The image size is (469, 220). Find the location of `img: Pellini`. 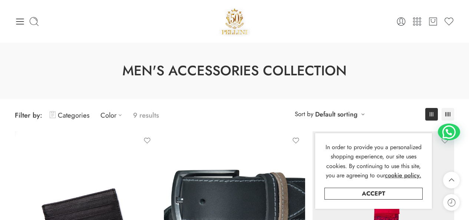

img: Pellini is located at coordinates (235, 21).